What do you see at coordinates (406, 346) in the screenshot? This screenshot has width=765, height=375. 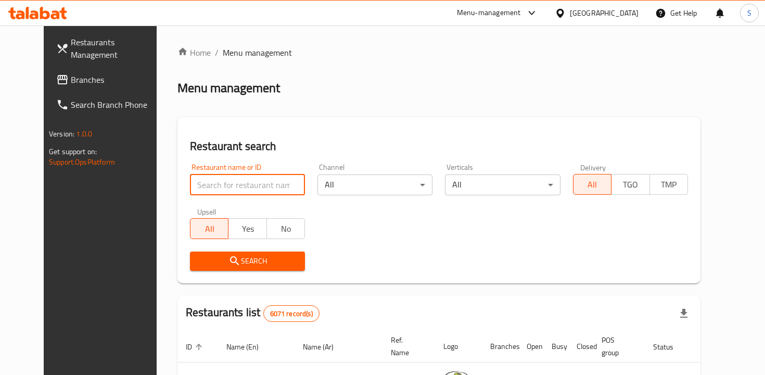 I see `span: Ref. Name` at bounding box center [406, 346].